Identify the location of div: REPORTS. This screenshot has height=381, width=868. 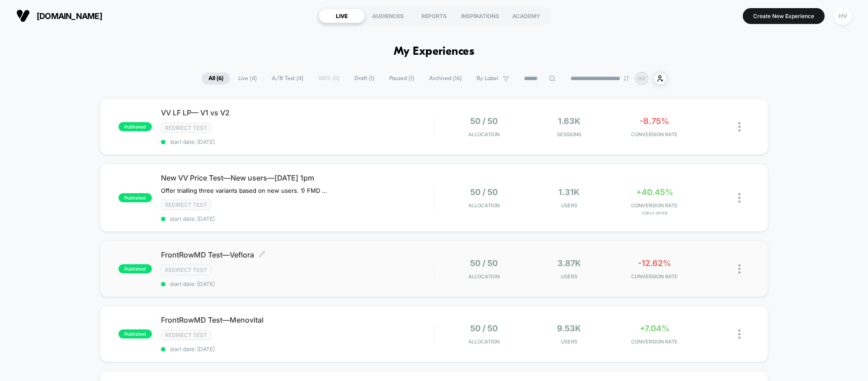
(434, 16).